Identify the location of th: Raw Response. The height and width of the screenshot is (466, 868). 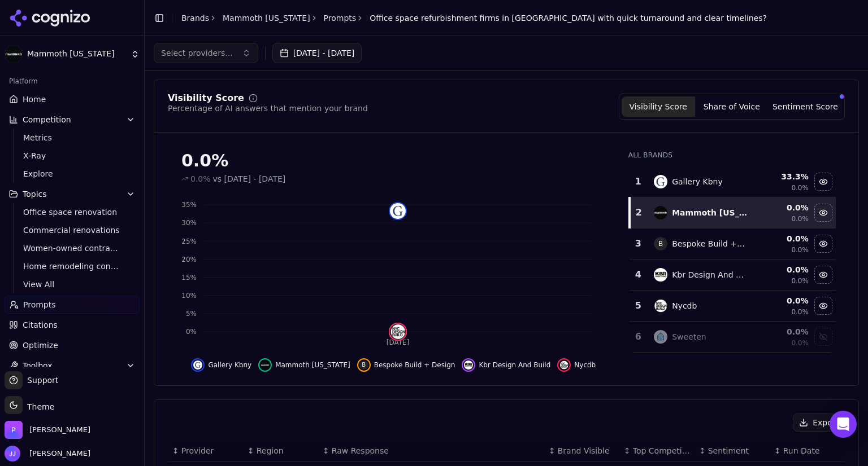
(431, 451).